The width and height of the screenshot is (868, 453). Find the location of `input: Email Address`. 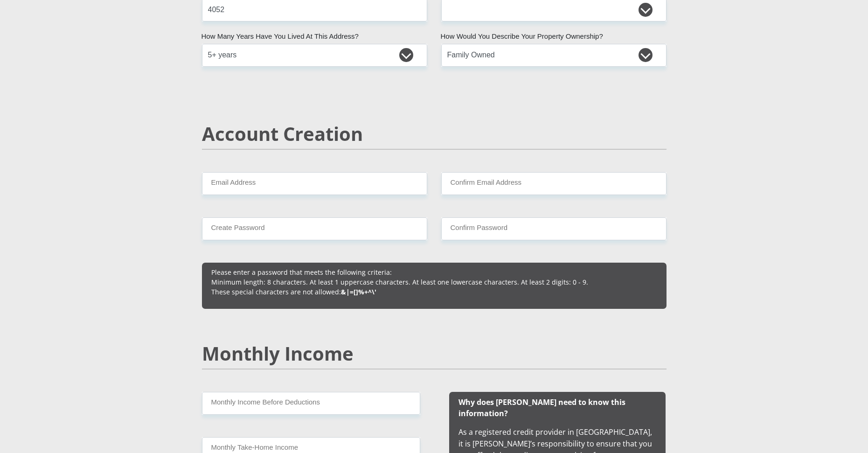

input: Email Address is located at coordinates (315, 184).